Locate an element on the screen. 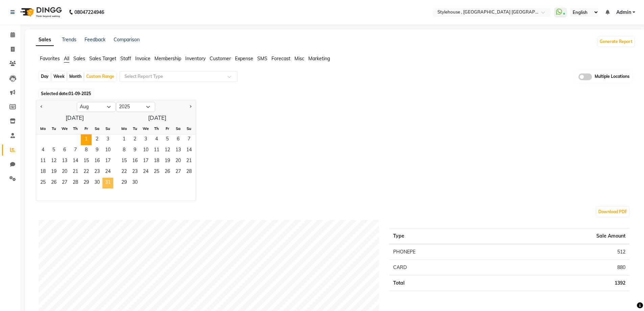 This screenshot has width=644, height=311. div: Sa is located at coordinates (97, 129).